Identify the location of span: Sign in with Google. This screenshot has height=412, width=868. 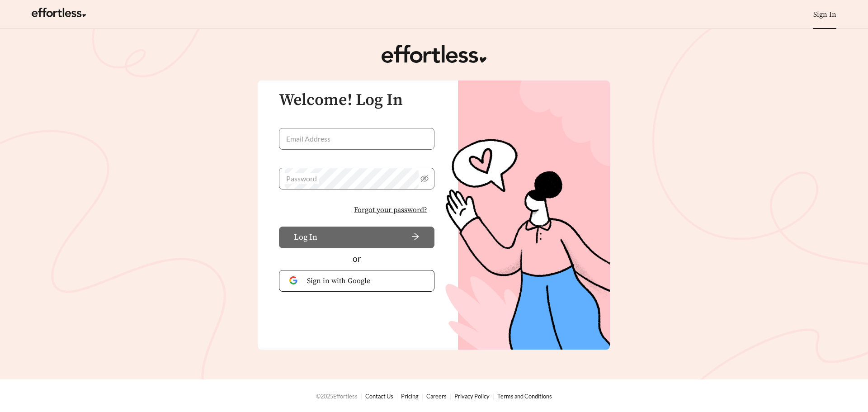
(366, 281).